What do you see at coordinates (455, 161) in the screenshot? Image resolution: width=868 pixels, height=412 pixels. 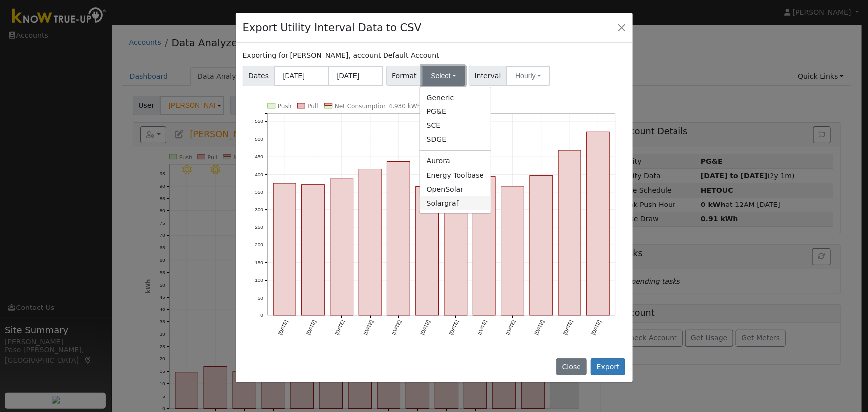 I see `a: Aurora` at bounding box center [455, 161].